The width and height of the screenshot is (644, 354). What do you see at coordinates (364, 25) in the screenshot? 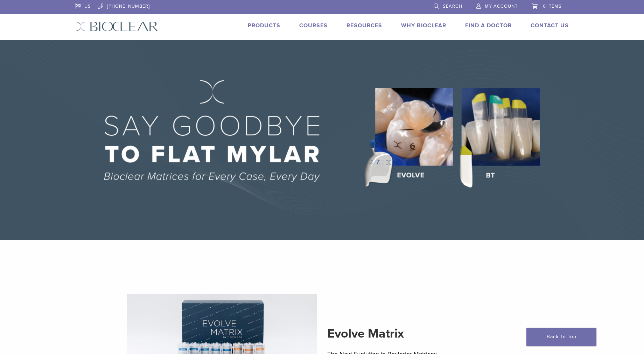
I see `a: Resources` at bounding box center [364, 25].